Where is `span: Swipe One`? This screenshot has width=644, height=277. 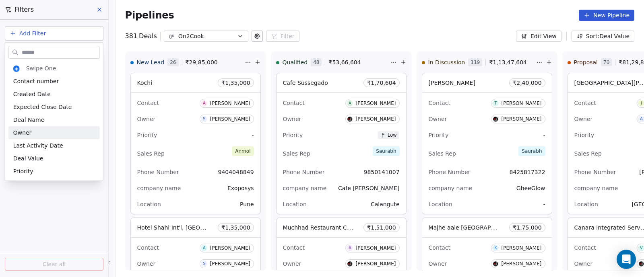
span: Swipe One is located at coordinates (41, 68).